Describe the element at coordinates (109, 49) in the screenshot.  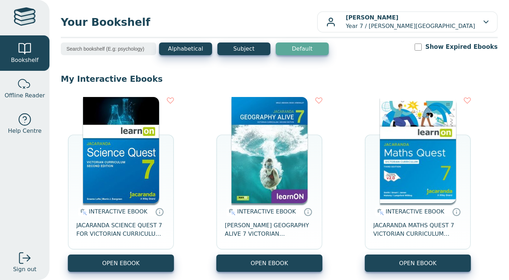
I see `input: Search bookshelf (E.g: psychology)` at that location.